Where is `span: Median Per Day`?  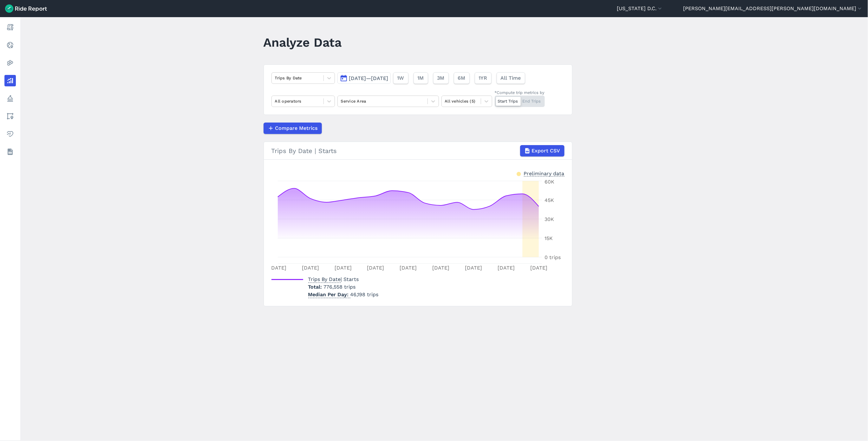 span: Median Per Day is located at coordinates (329, 294).